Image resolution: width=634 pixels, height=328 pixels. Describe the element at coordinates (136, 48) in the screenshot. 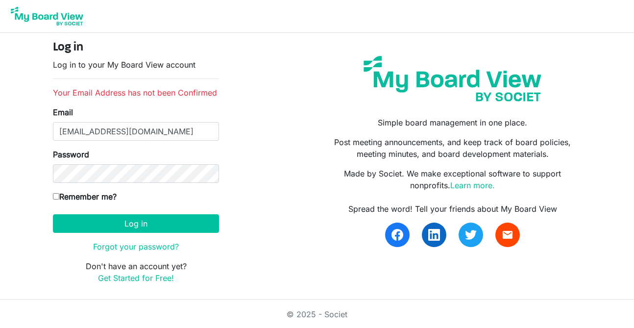

I see `h4: Log in` at that location.